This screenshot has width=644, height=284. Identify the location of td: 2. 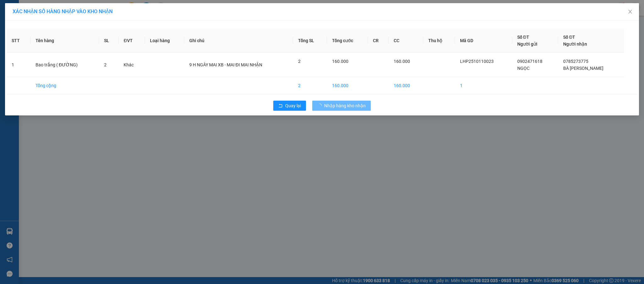
(310, 86).